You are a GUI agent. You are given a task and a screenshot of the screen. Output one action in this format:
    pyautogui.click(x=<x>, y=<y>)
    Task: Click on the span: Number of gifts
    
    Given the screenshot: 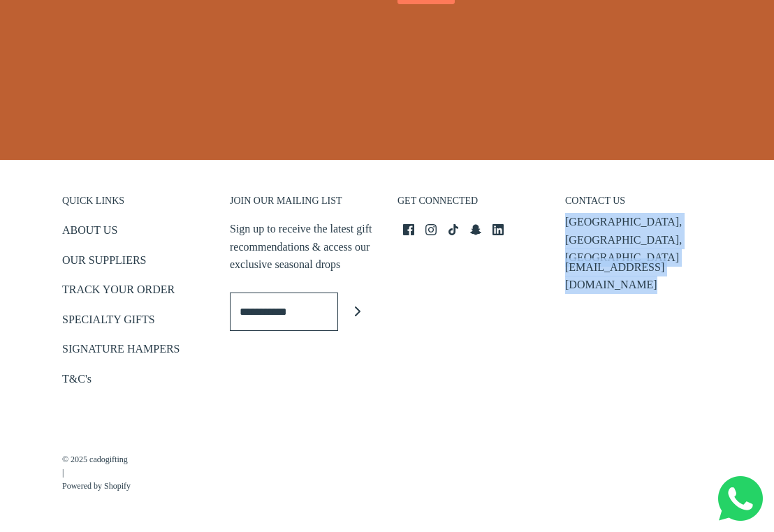 What is the action you would take?
    pyautogui.click(x=216, y=121)
    